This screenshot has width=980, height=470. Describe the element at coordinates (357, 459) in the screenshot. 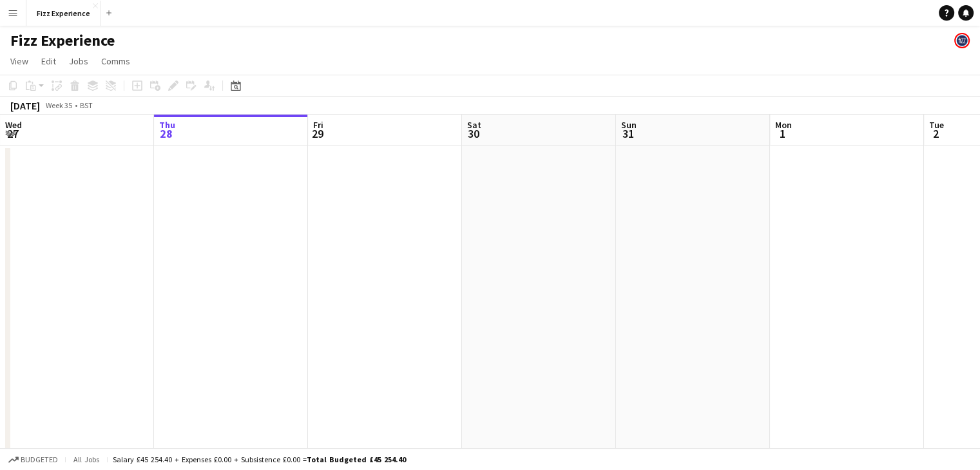

I see `span: Total Budgeted £45 254.40` at that location.